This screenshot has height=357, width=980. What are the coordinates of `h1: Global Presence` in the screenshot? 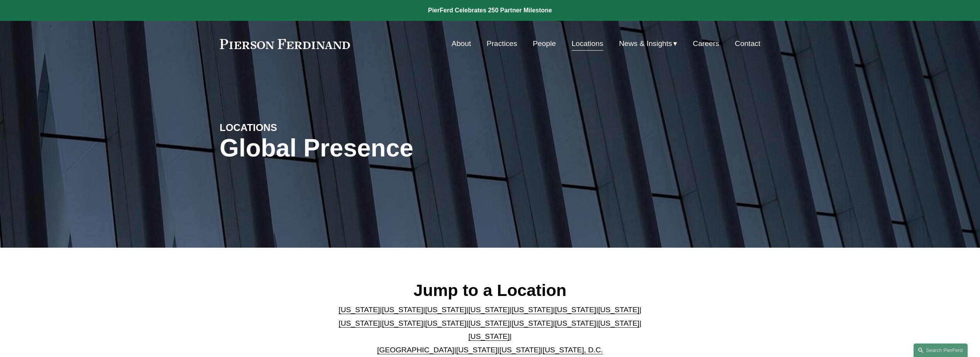 It's located at (400, 148).